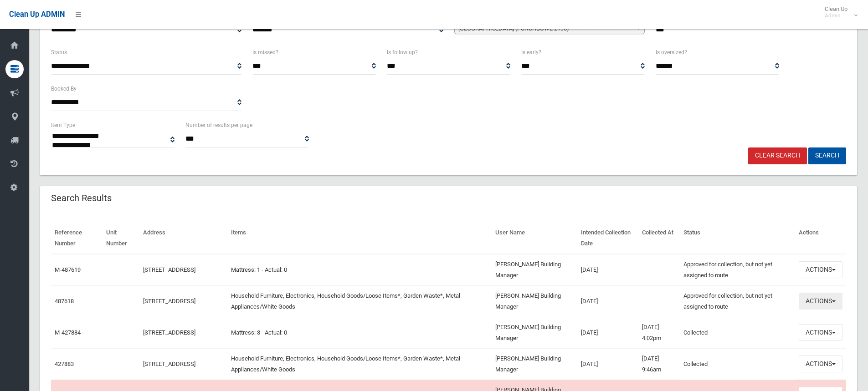 The height and width of the screenshot is (391, 868). What do you see at coordinates (837, 16) in the screenshot?
I see `small: Admin` at bounding box center [837, 16].